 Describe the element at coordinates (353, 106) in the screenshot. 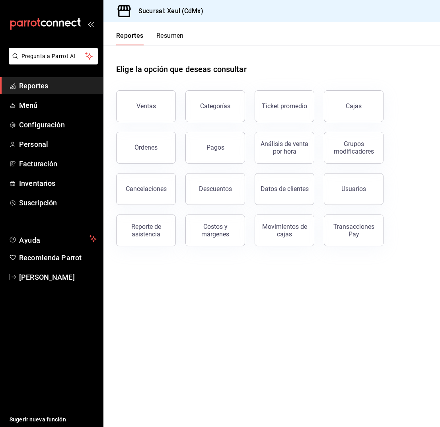

I see `div: Cajas` at that location.